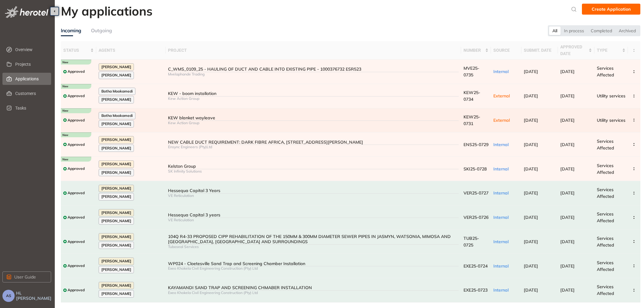  I want to click on th: project, so click(313, 50).